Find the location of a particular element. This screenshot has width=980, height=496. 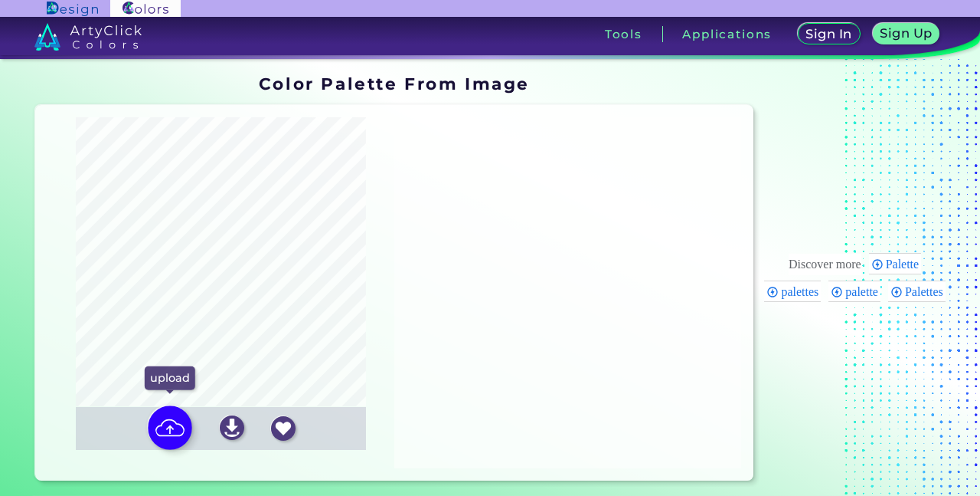

div: Palettes is located at coordinates (917, 291).